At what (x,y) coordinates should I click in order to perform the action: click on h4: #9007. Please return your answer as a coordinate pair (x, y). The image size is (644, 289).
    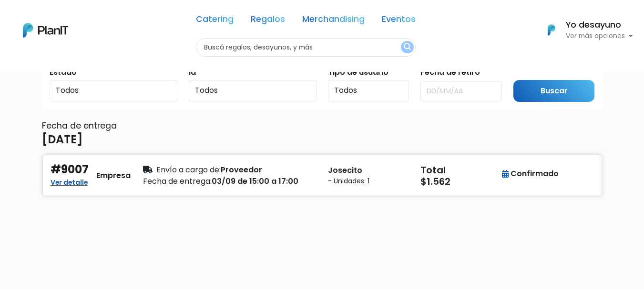
    Looking at the image, I should click on (70, 169).